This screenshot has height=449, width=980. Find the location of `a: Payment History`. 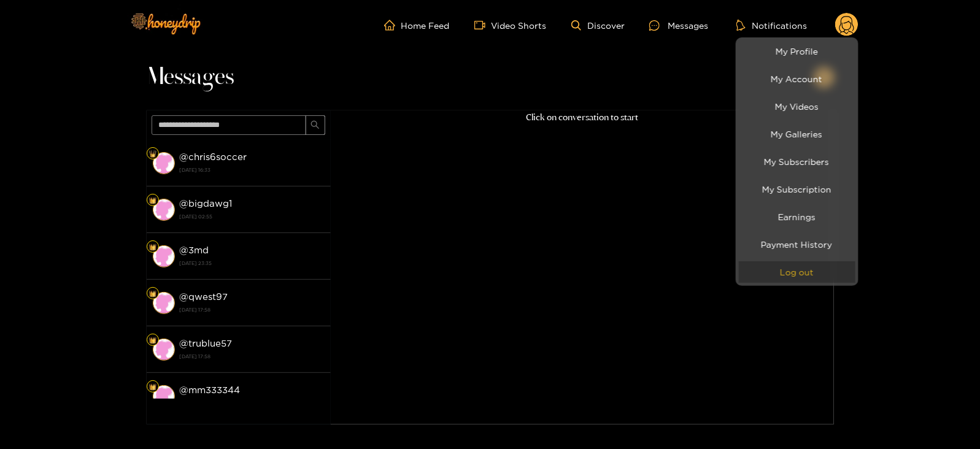

a: Payment History is located at coordinates (797, 244).